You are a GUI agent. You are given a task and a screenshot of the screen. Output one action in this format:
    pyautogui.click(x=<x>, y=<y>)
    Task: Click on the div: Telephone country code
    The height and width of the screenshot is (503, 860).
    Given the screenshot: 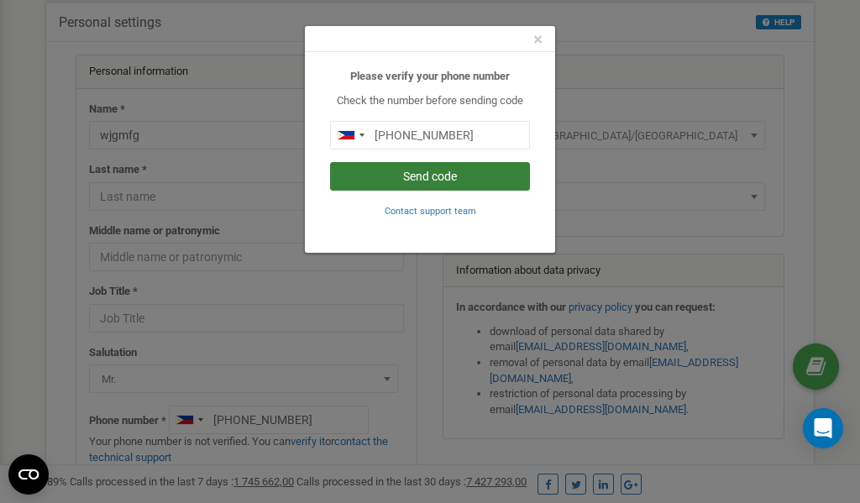 What is the action you would take?
    pyautogui.click(x=350, y=135)
    